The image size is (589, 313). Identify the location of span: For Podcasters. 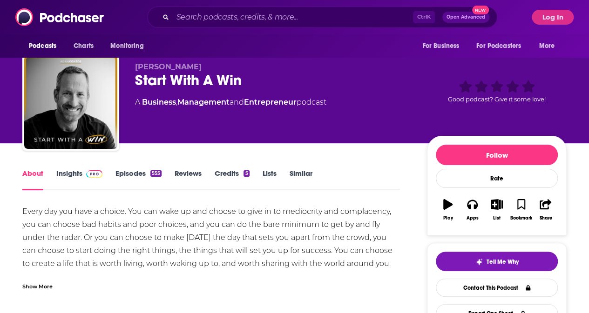
(499, 46).